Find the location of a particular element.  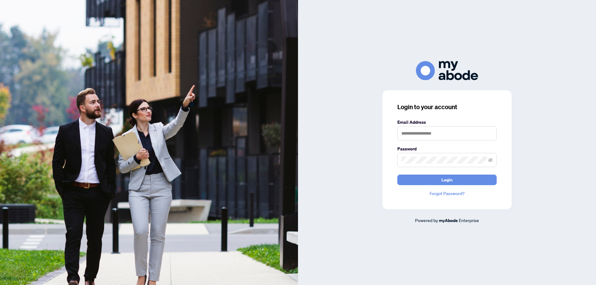

a: myAbode is located at coordinates (448, 221).